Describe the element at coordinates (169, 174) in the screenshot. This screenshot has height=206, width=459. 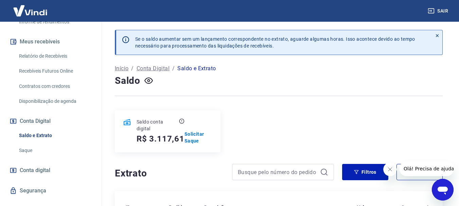
I see `h4: Extrato` at that location.